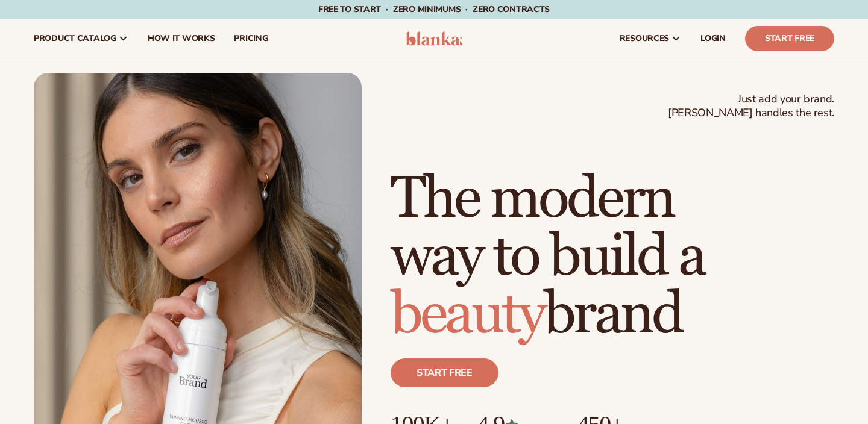 This screenshot has height=424, width=868. I want to click on span: resources, so click(645, 39).